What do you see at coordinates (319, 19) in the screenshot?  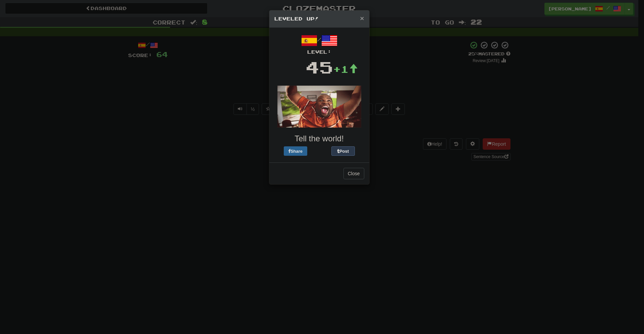 I see `h5: Leveled Up!` at bounding box center [319, 19].